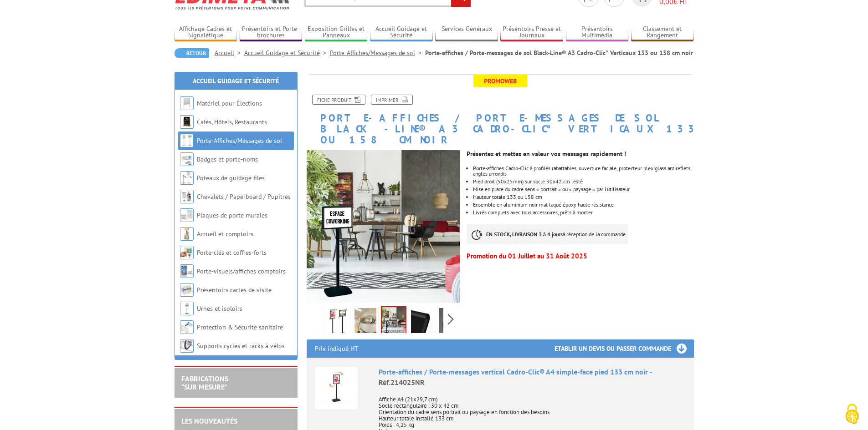 The width and height of the screenshot is (868, 430). Describe the element at coordinates (219, 309) in the screenshot. I see `a: Urnes et isoloirs` at that location.